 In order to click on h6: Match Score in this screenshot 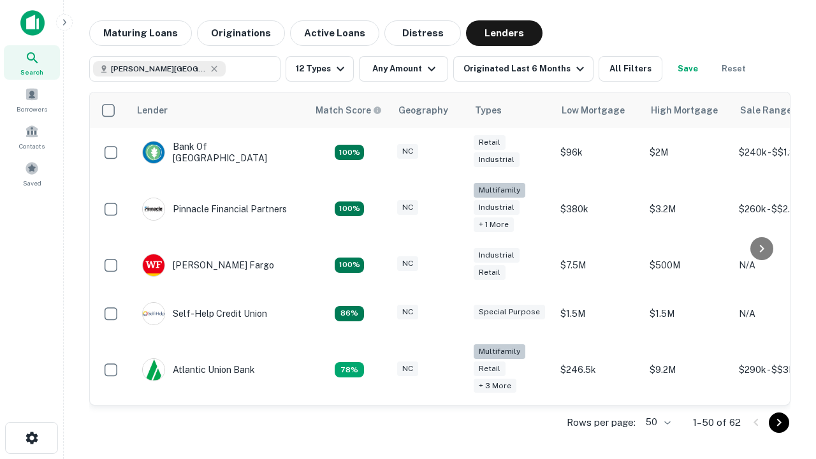, I will do `click(348, 110)`.